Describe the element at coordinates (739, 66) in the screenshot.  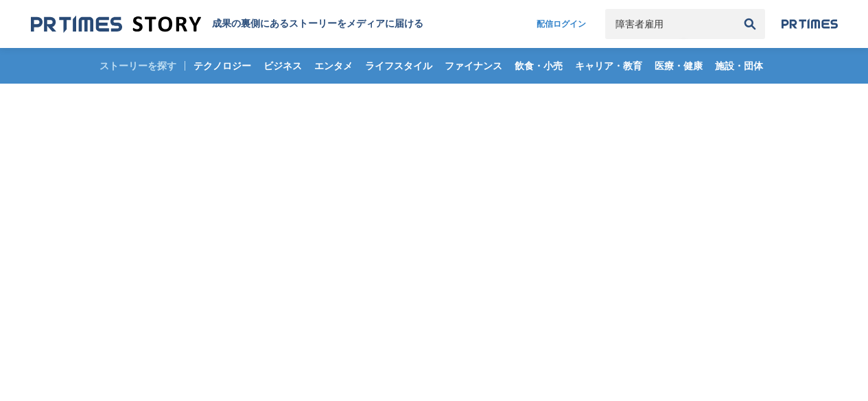
I see `span: 施設・団体` at that location.